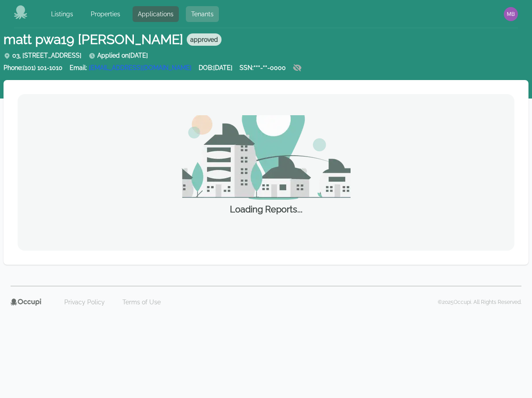 The height and width of the screenshot is (398, 532). What do you see at coordinates (85, 302) in the screenshot?
I see `a: Privacy Policy` at bounding box center [85, 302].